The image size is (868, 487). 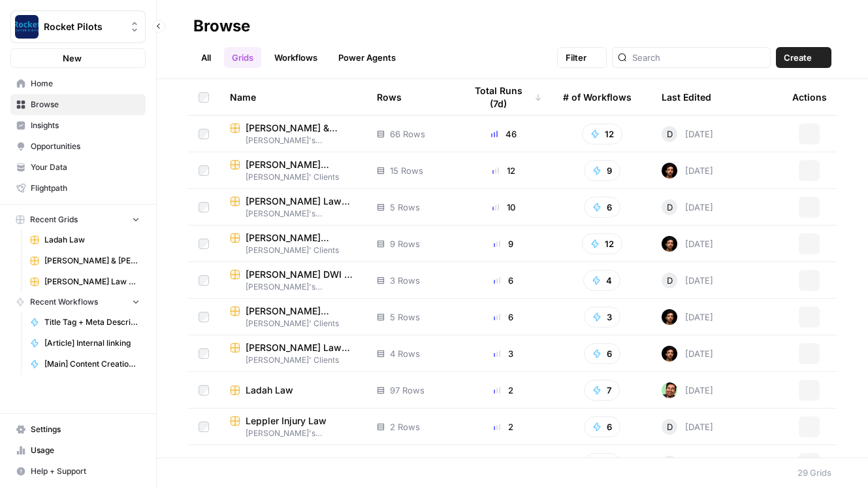 I want to click on a: Flightpath, so click(x=78, y=188).